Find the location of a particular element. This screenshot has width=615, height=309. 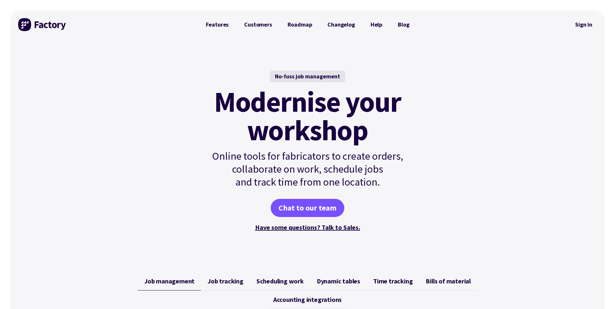

nav: Secondary Navigation is located at coordinates (584, 25).